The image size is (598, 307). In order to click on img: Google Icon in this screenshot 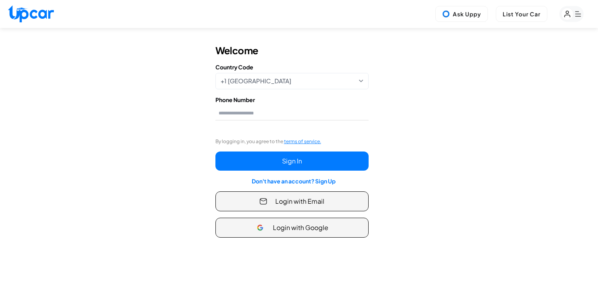, I will do `click(260, 228)`.